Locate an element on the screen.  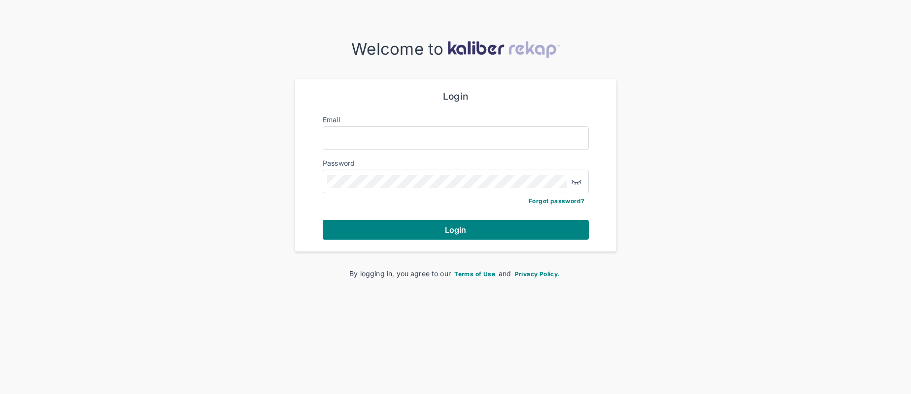
a: Terms of Use is located at coordinates (475, 273).